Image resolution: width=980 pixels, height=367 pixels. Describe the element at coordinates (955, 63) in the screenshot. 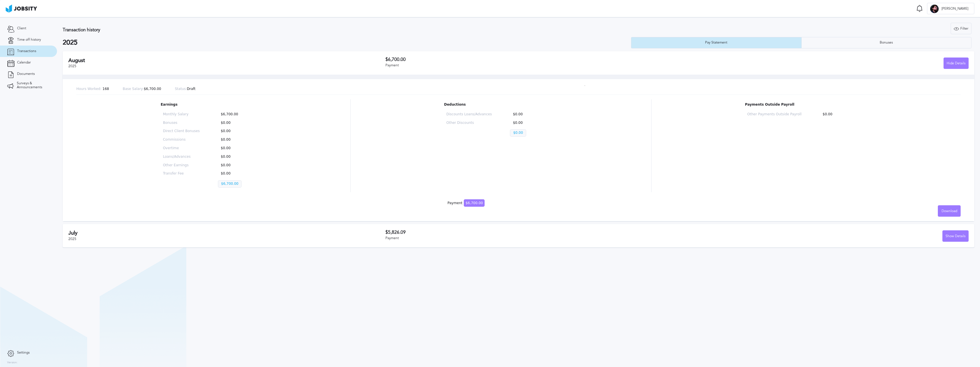

I see `button: Hide Details` at that location.